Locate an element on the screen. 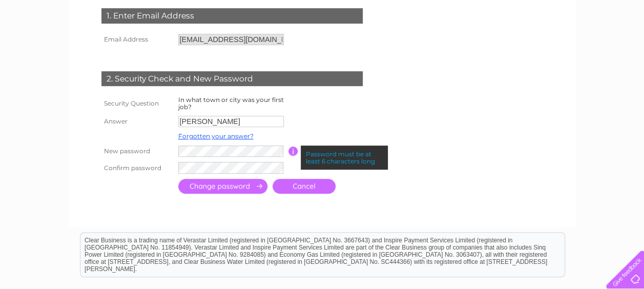  div: 1. Enter Email Address is located at coordinates (232, 16).